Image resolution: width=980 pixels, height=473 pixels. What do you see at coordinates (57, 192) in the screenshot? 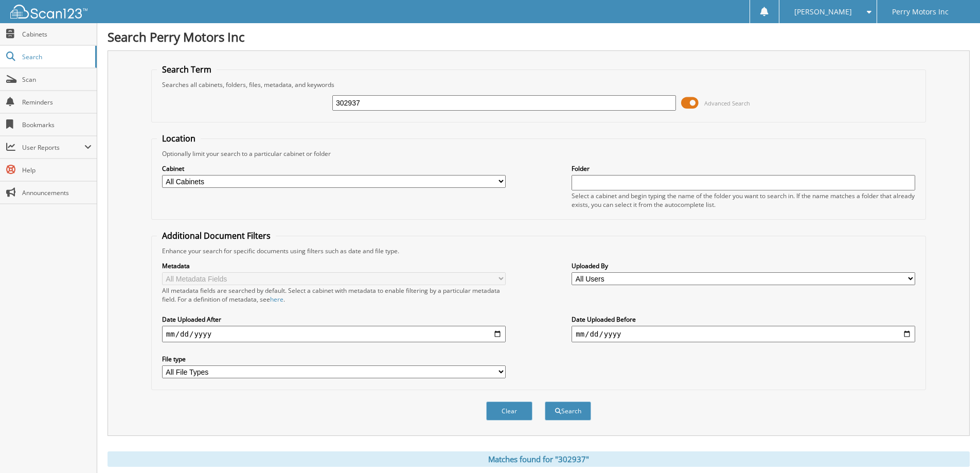
I see `span: Announcements` at bounding box center [57, 192].